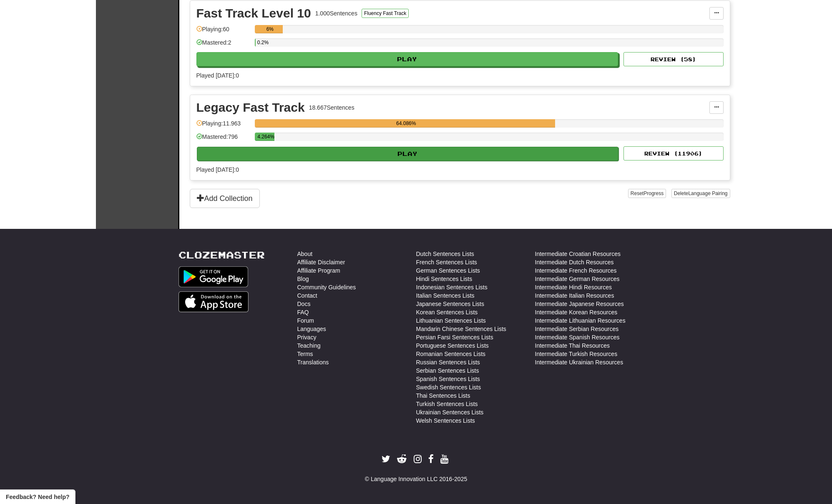 The height and width of the screenshot is (504, 832). I want to click on div: Playing: 11.963, so click(224, 126).